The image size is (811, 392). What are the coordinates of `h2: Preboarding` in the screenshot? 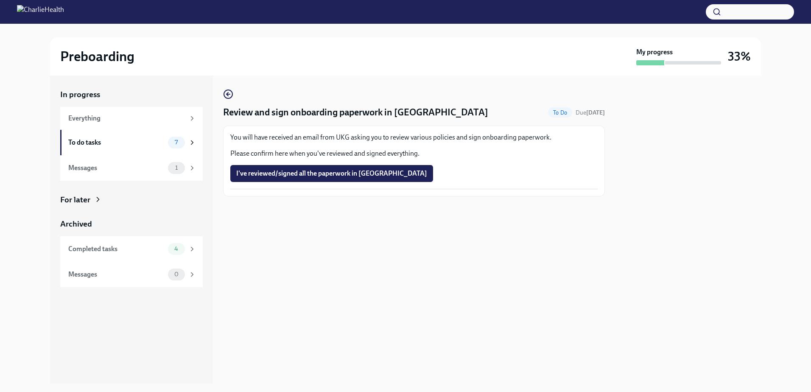 It's located at (97, 56).